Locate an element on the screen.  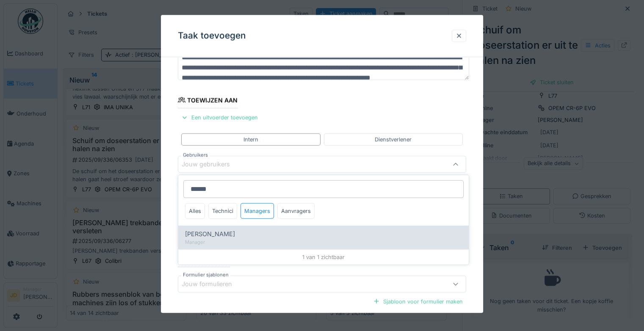
div: Facturatiegegevens is located at coordinates (217, 318).